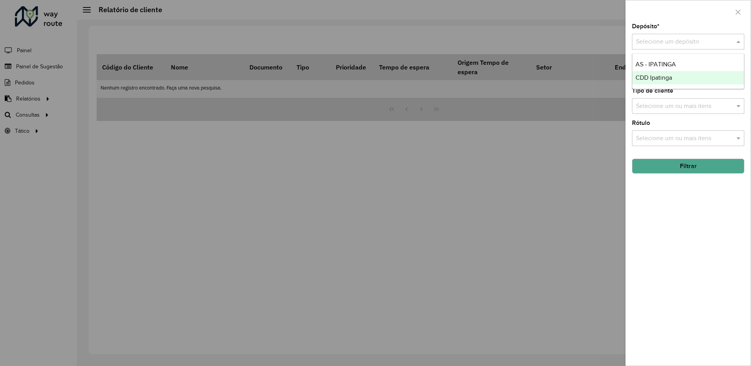 The height and width of the screenshot is (366, 751). What do you see at coordinates (641, 123) in the screenshot?
I see `label: Rótulo` at bounding box center [641, 123].